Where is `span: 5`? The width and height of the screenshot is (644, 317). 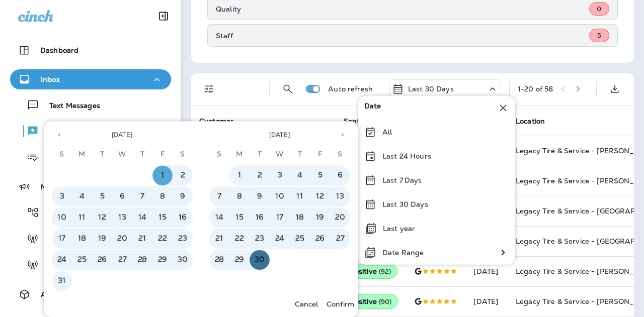 span: 5 is located at coordinates (599, 35).